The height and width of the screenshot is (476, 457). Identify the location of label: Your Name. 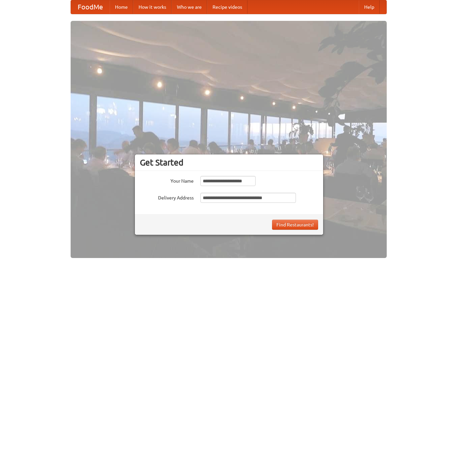
(167, 180).